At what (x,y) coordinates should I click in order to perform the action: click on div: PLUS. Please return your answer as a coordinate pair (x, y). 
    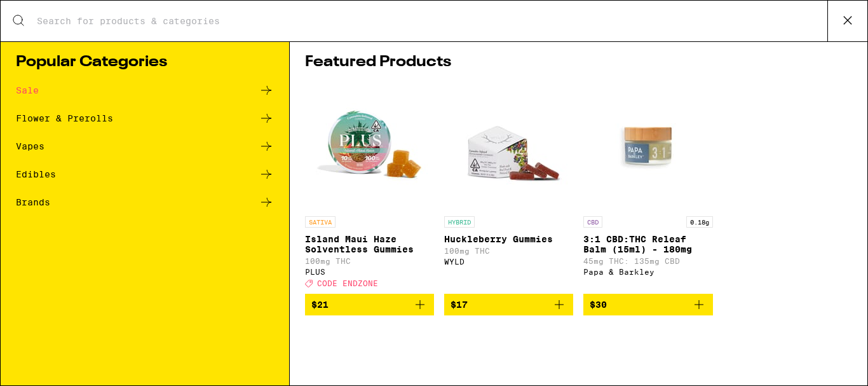
    Looking at the image, I should click on (369, 271).